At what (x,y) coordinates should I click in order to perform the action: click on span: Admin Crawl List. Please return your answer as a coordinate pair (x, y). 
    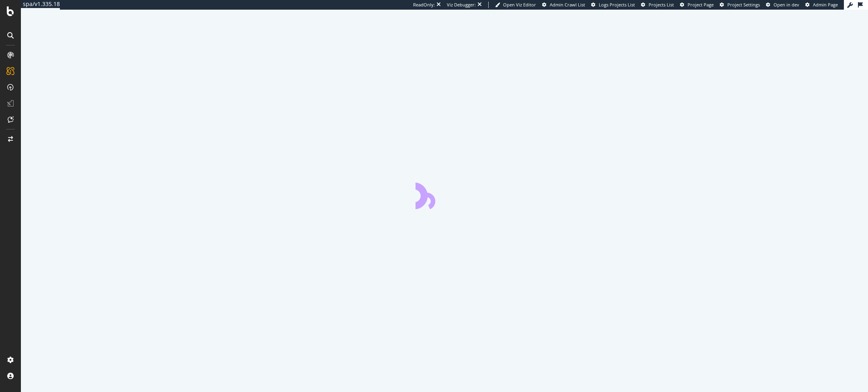
    Looking at the image, I should click on (567, 4).